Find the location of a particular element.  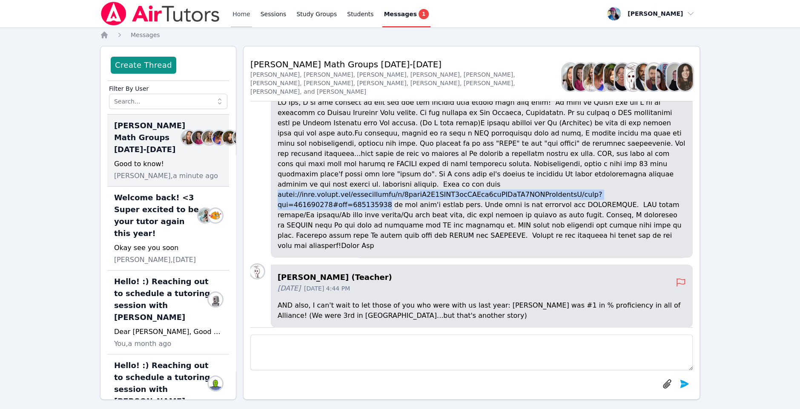

img: Narin Turac is located at coordinates (205, 215).